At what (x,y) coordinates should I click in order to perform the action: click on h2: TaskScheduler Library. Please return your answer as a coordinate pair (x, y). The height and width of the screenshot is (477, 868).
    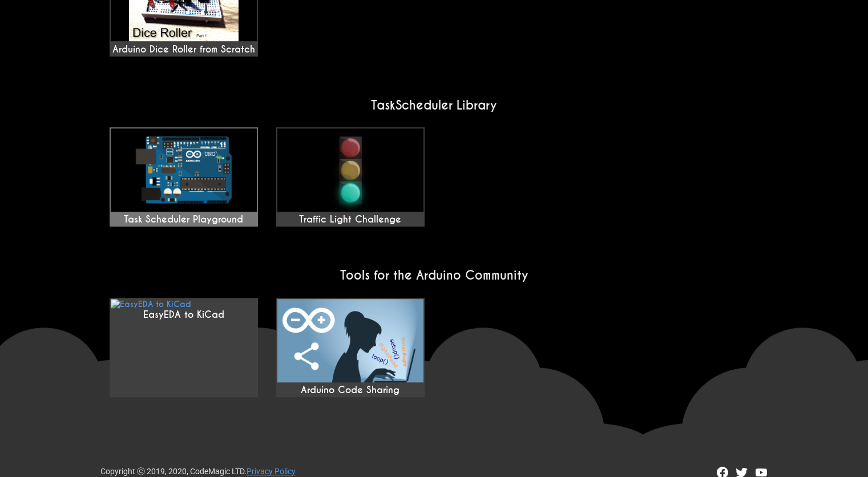
    Looking at the image, I should click on (435, 105).